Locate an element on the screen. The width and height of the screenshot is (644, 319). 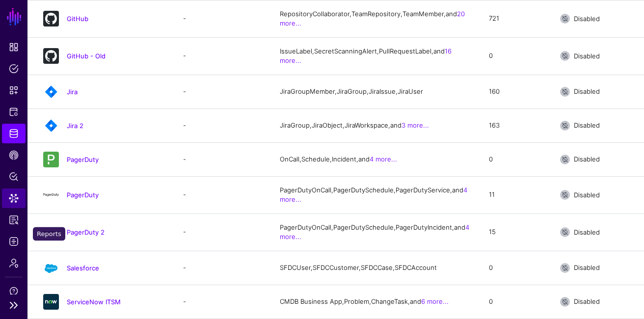
a: Jira is located at coordinates (72, 92).